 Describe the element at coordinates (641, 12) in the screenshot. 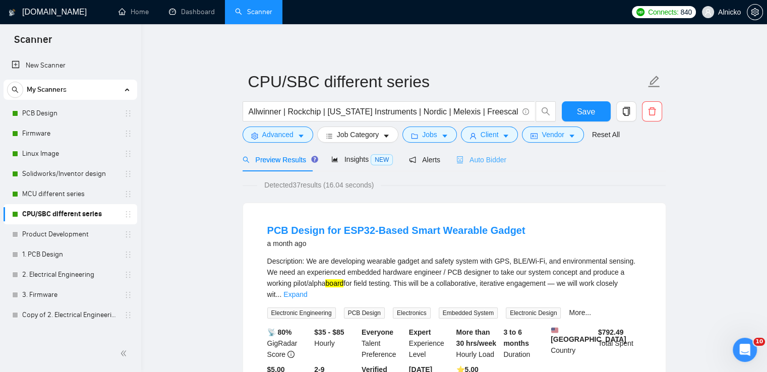

I see `img: upwork-logo.png` at that location.